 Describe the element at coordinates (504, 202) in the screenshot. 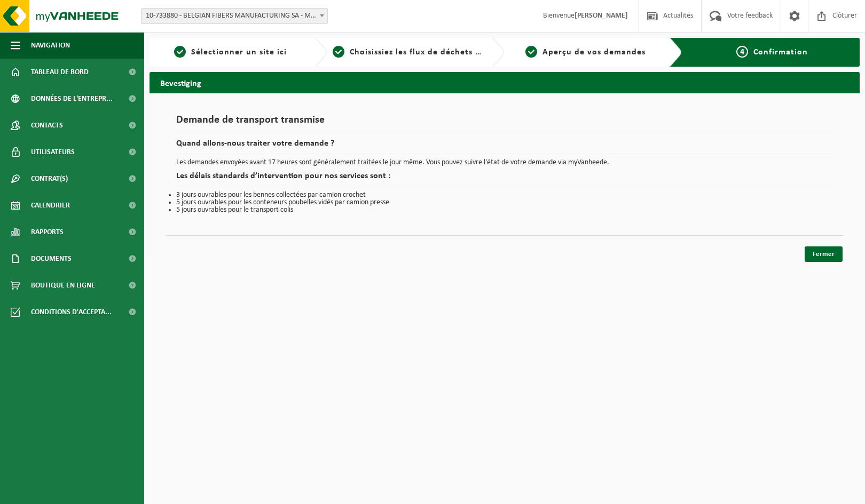

I see `li: 5 jours ouvrables pour les conteneurs poubelles vidés par camion presse` at that location.